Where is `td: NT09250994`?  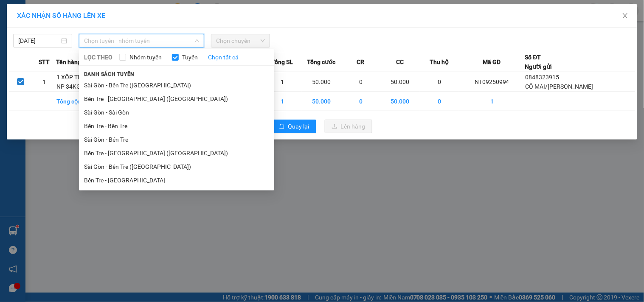 td: NT09250994 is located at coordinates (492, 82).